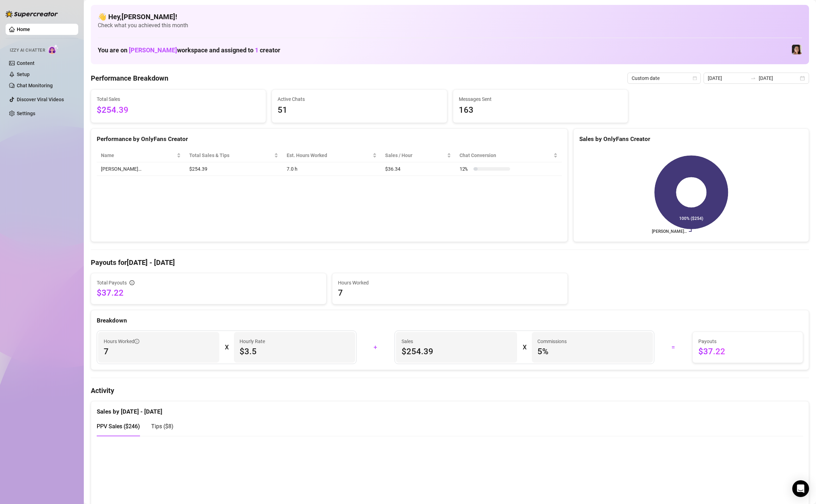 The height and width of the screenshot is (504, 816). Describe the element at coordinates (359, 111) in the screenshot. I see `span: 51` at that location.